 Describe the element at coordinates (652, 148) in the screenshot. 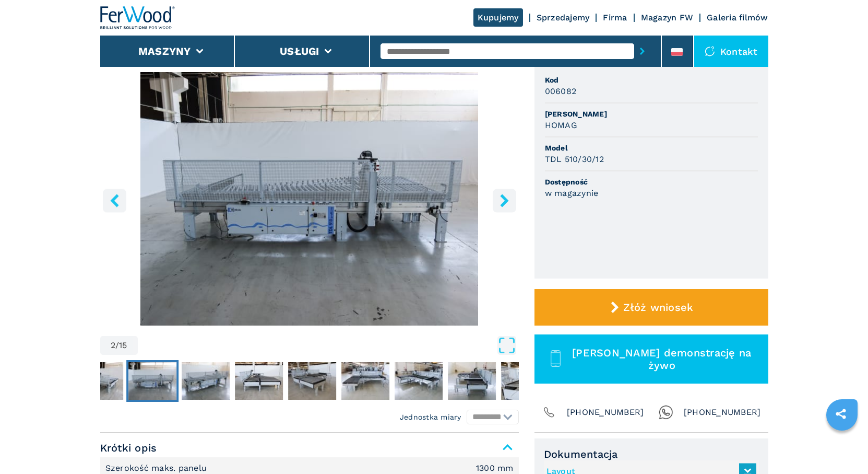

I see `span: Model` at that location.